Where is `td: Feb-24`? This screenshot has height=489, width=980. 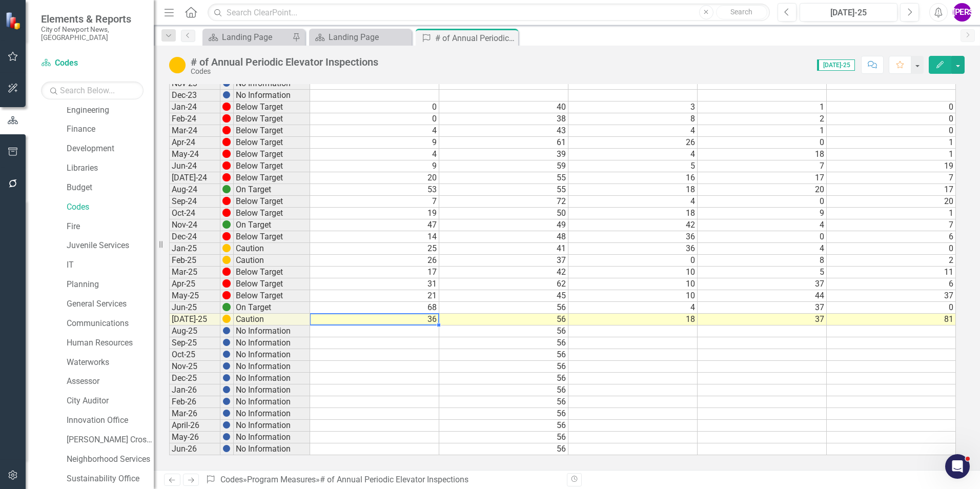 td: Feb-24 is located at coordinates (195, 119).